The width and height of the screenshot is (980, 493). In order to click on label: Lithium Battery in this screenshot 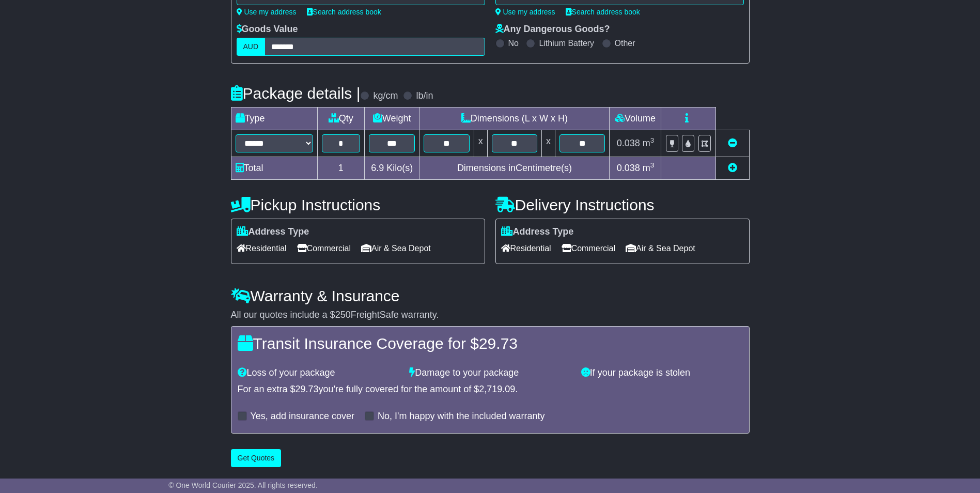, I will do `click(567, 42)`.